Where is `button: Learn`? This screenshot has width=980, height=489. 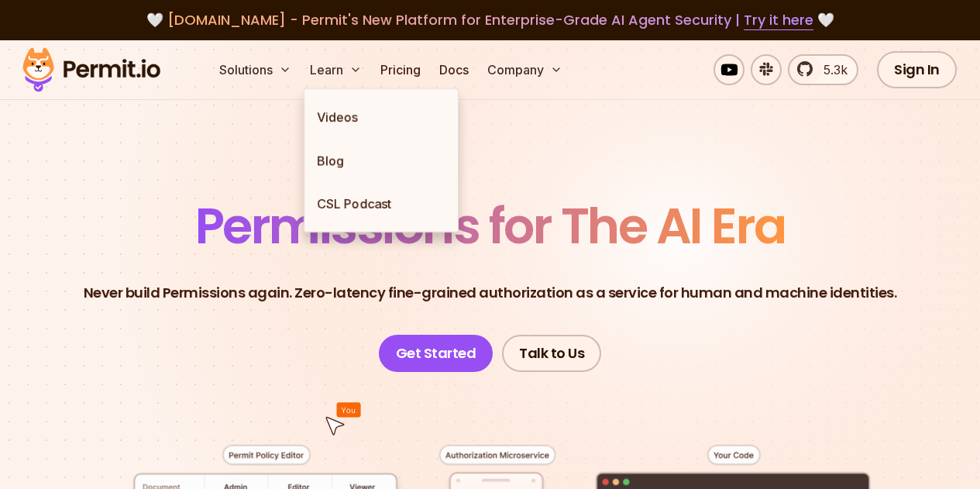 button: Learn is located at coordinates (336, 70).